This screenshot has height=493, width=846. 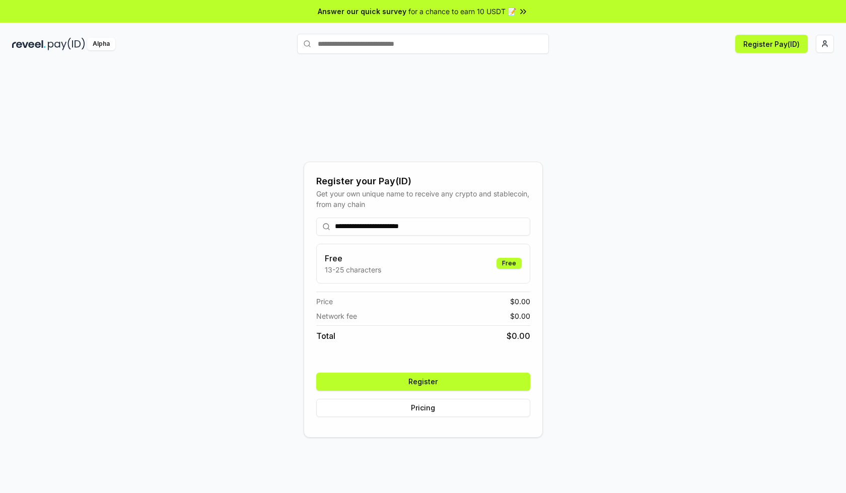 I want to click on span: Answer our quick survey, so click(x=362, y=11).